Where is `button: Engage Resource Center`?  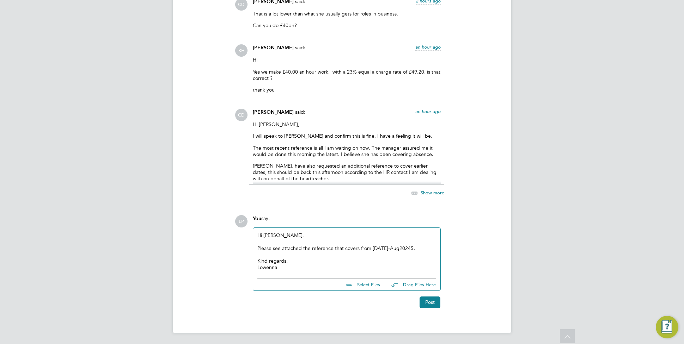
button: Engage Resource Center is located at coordinates (667, 328).